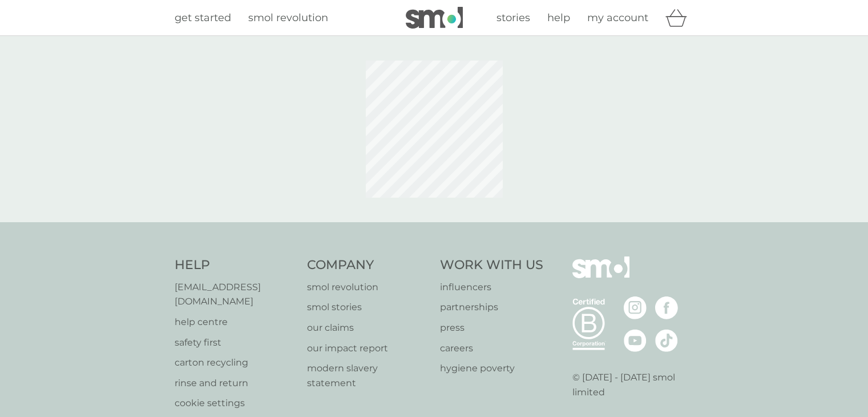 Image resolution: width=868 pixels, height=417 pixels. What do you see at coordinates (558, 18) in the screenshot?
I see `a: help` at bounding box center [558, 18].